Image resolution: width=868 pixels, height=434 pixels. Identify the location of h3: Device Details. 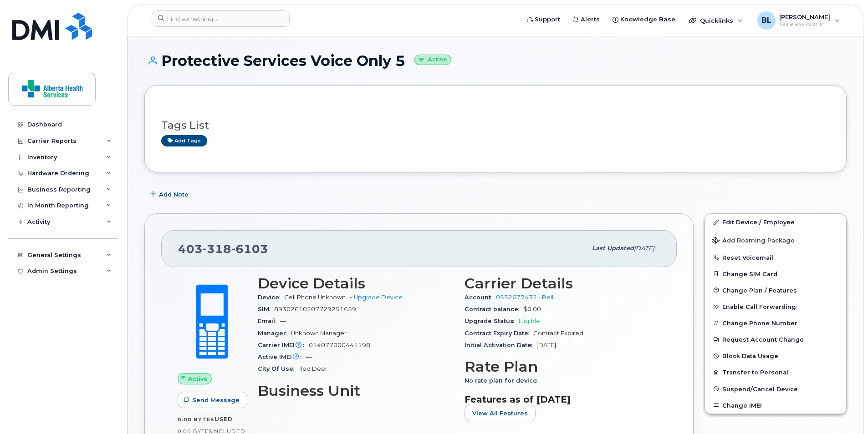
(356, 283).